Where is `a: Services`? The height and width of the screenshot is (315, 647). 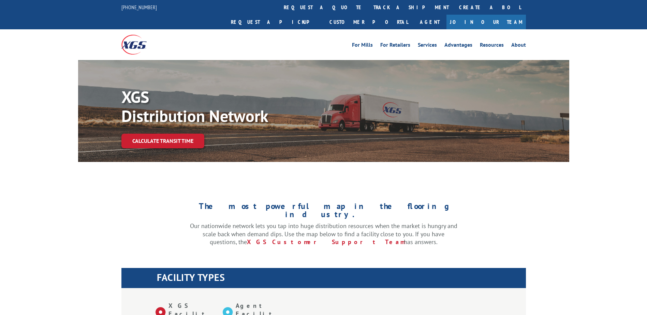 a: Services is located at coordinates (428, 46).